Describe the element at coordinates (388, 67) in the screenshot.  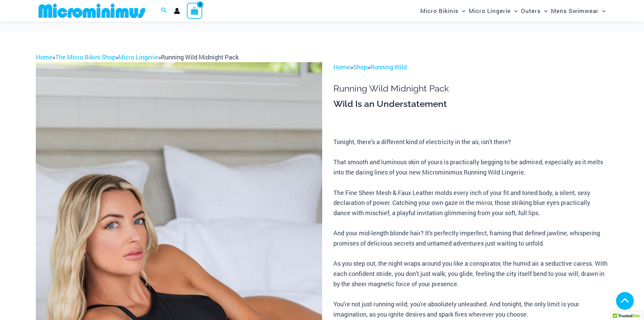
I see `a: Running Wild` at that location.